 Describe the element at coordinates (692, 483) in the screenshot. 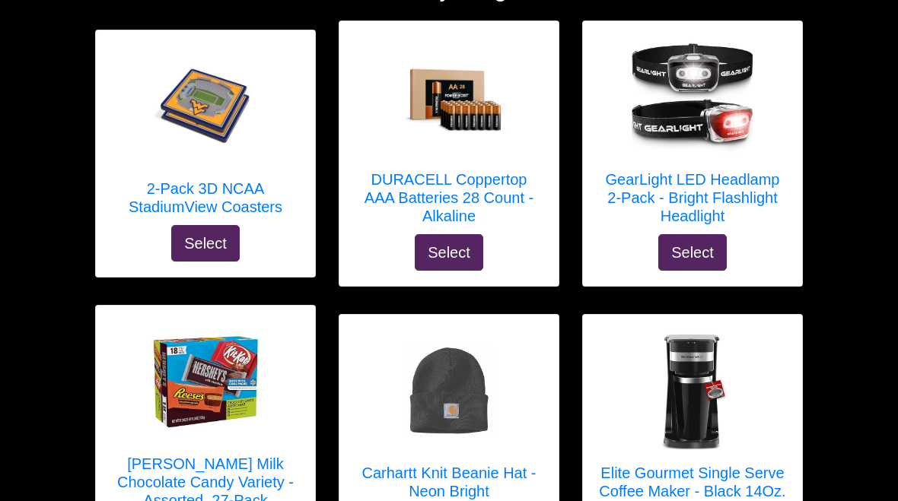

I see `h5: Elite Gourmet Single Serve Coffee Maker - Black 14Oz.` at that location.